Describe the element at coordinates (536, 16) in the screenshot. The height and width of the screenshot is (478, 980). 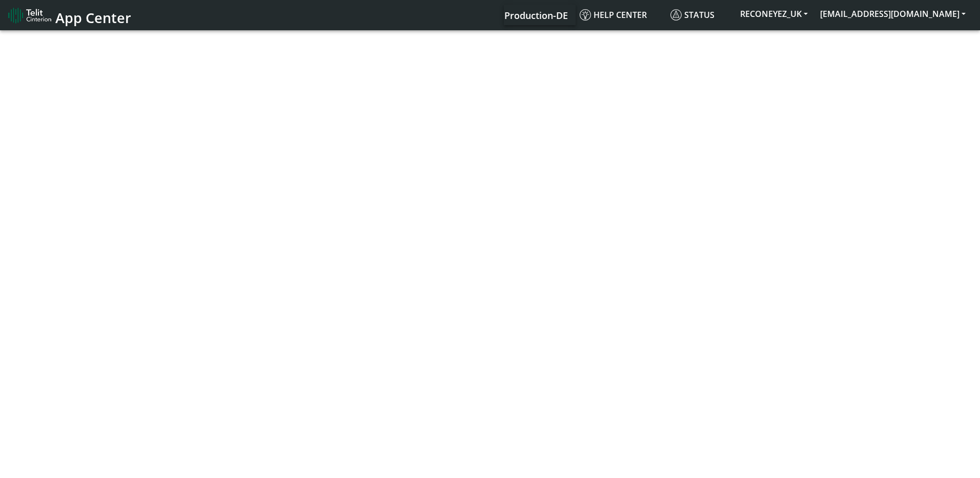
I see `span: Production-DE` at that location.